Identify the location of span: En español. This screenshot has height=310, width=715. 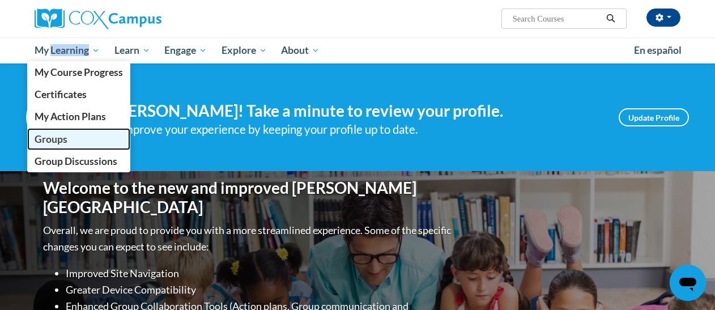
(657, 50).